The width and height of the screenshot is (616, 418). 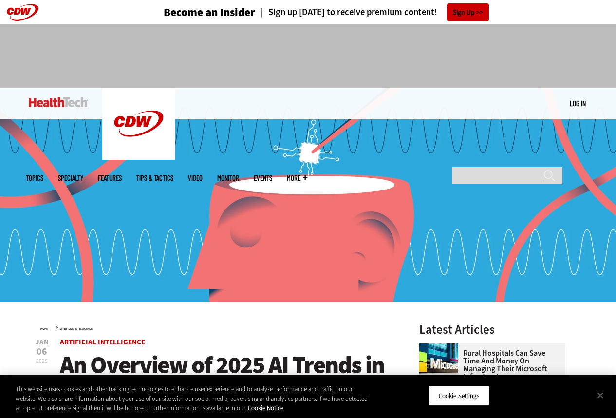 What do you see at coordinates (490, 365) in the screenshot?
I see `a: Rural Hospitals Can Save Time and Money on Managing Their Microsoft Infrastructure` at bounding box center [490, 365].